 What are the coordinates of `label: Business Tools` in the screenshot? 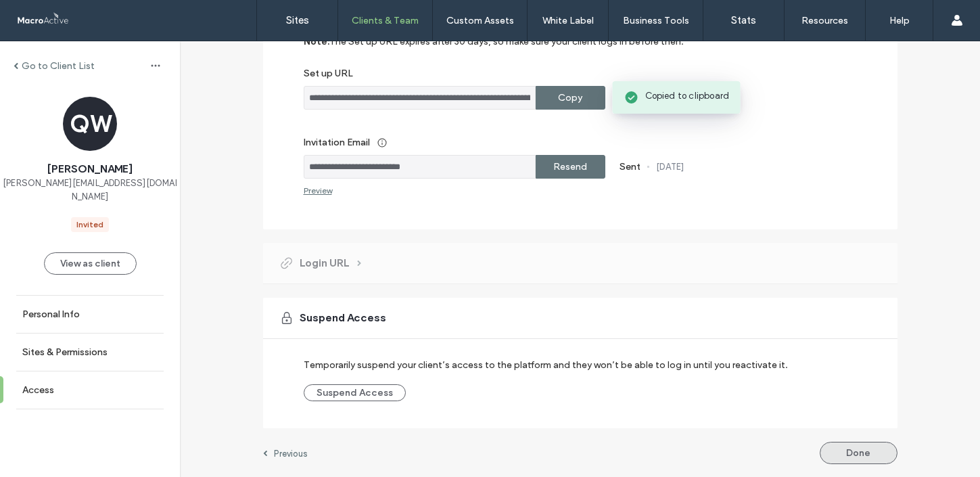 It's located at (656, 20).